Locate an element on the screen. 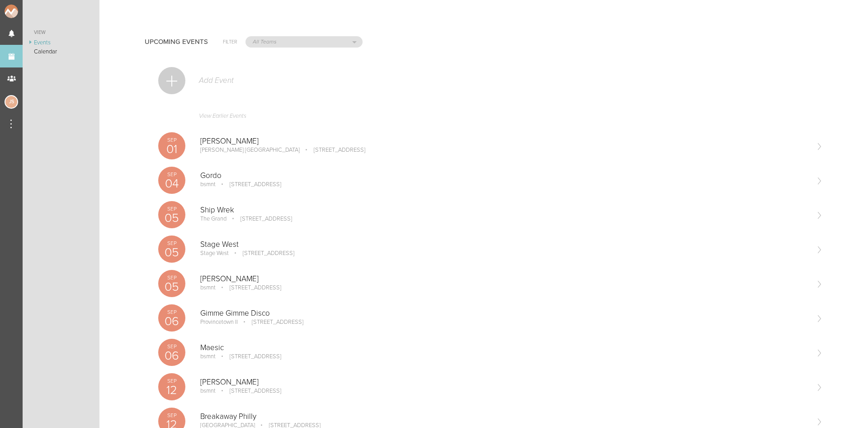  p: Add Event is located at coordinates (216, 81).